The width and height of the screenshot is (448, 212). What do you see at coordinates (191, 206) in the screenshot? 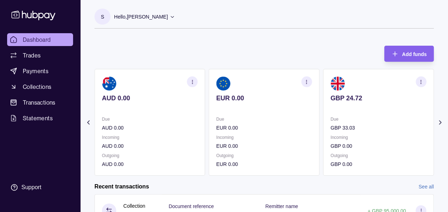
I see `p: Document reference` at bounding box center [191, 206].